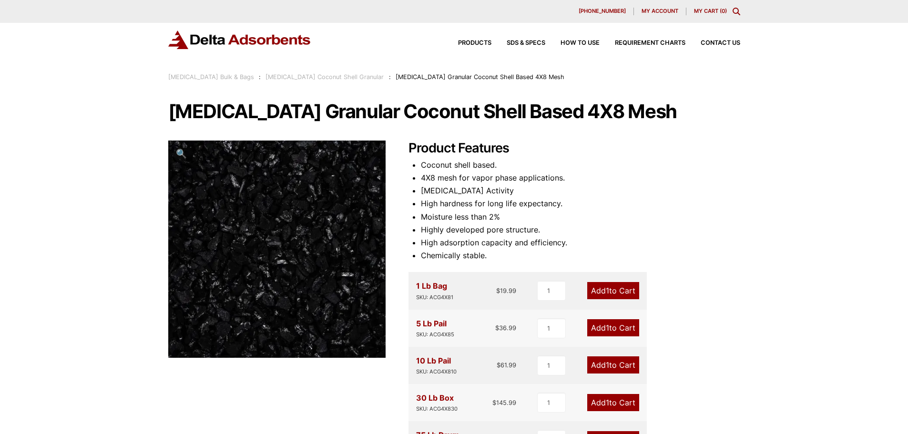  Describe the element at coordinates (467, 43) in the screenshot. I see `a: Products` at that location.